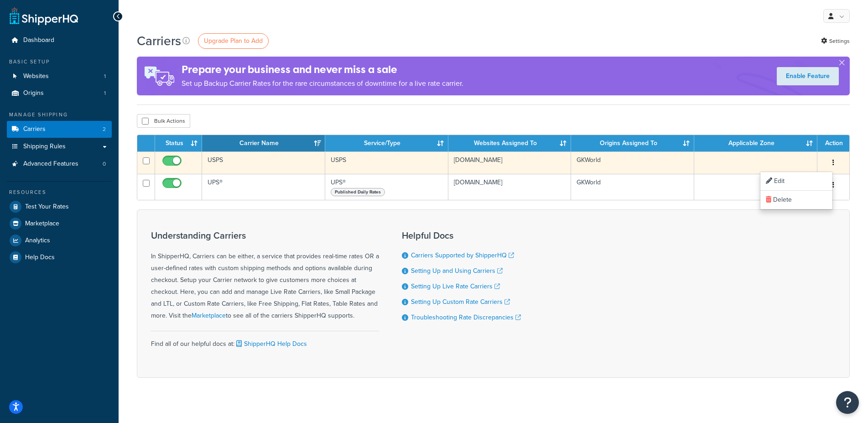  What do you see at coordinates (233, 41) in the screenshot?
I see `a: Upgrade Plan to Add` at bounding box center [233, 41].